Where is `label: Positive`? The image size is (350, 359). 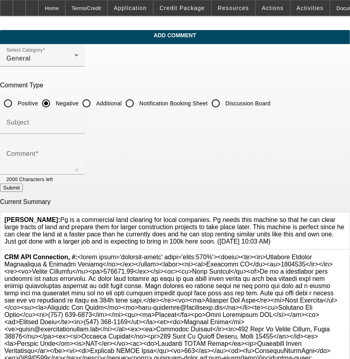 label: Positive is located at coordinates (27, 103).